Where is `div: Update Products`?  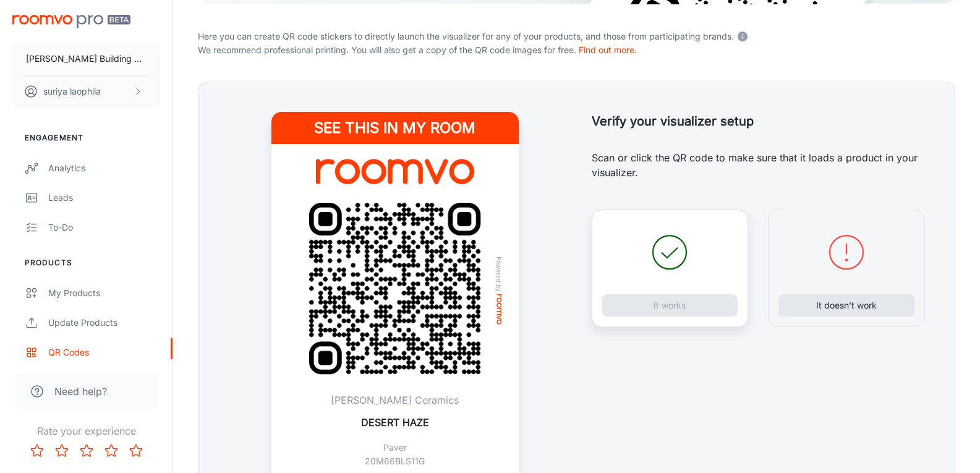 div: Update Products is located at coordinates (104, 323).